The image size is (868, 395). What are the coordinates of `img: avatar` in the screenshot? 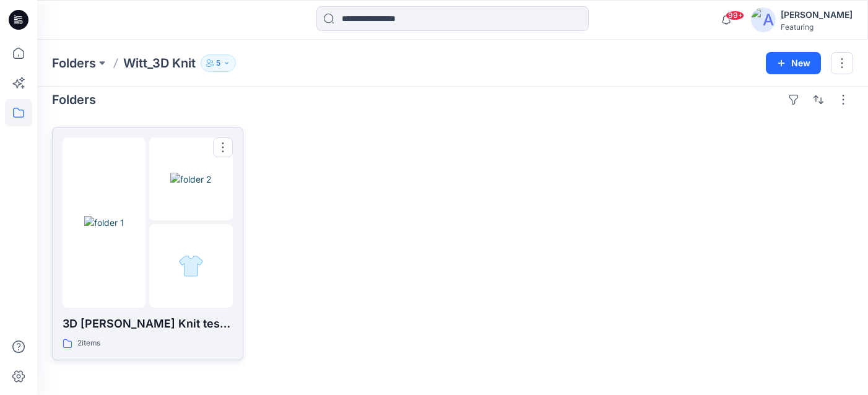 It's located at (763, 20).